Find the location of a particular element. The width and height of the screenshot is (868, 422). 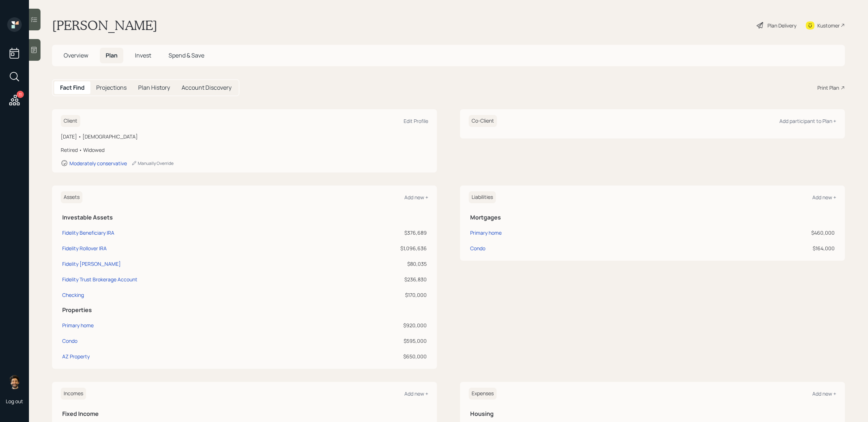

div: $1,096,636 is located at coordinates (378, 248).